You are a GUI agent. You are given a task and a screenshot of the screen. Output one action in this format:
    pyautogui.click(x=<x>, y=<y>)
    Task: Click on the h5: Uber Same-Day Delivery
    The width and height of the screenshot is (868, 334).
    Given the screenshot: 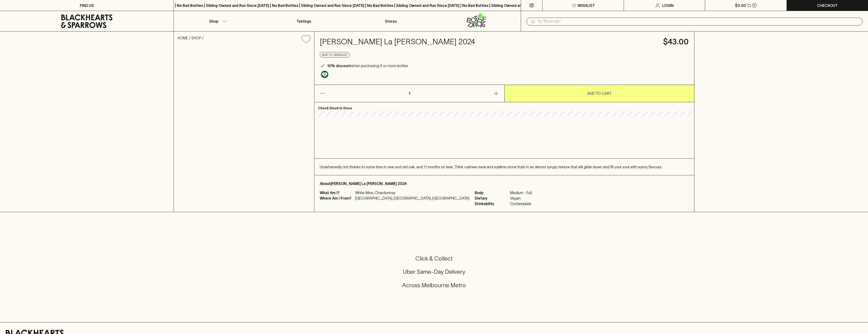 What is the action you would take?
    pyautogui.click(x=434, y=272)
    